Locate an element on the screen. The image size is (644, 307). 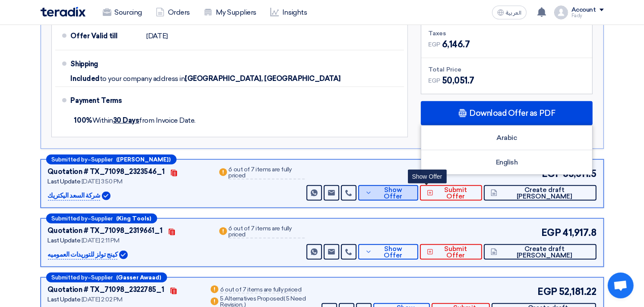
strong: 100% is located at coordinates (83, 120).